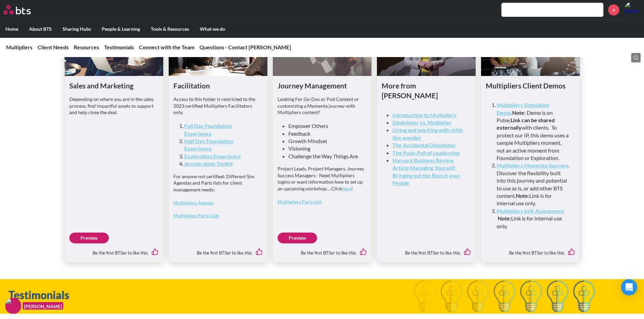 Image resolution: width=644 pixels, height=319 pixels. What do you see at coordinates (428, 133) in the screenshot?
I see `strong: Living and working with child-like wonder` at bounding box center [428, 133].